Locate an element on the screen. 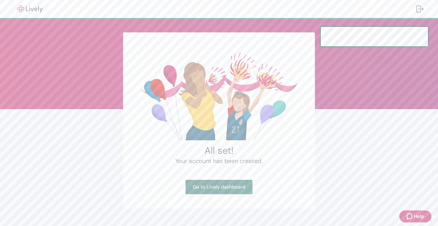  a: Go to Lively dashboard is located at coordinates (219, 187).